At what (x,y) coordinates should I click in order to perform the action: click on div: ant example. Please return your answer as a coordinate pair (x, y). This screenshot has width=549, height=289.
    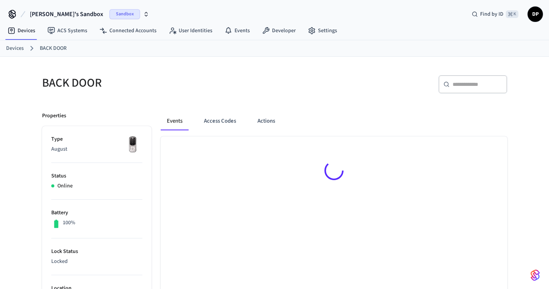
    Looking at the image, I should click on (334, 121).